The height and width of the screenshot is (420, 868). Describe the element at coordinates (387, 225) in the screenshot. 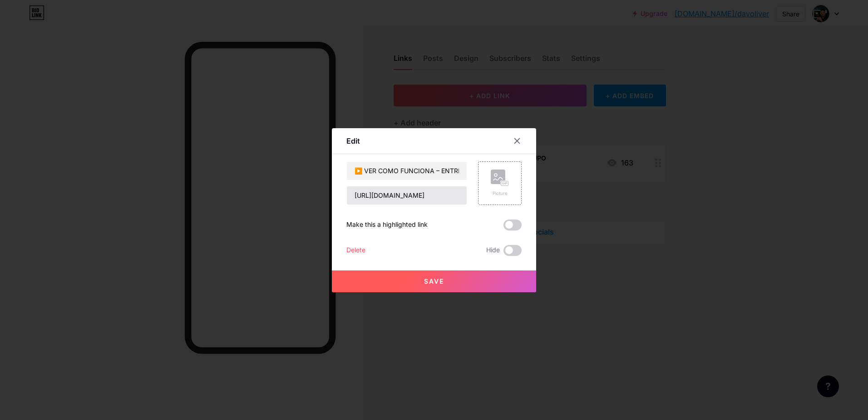

I see `div: Make this a highlighted link` at that location.